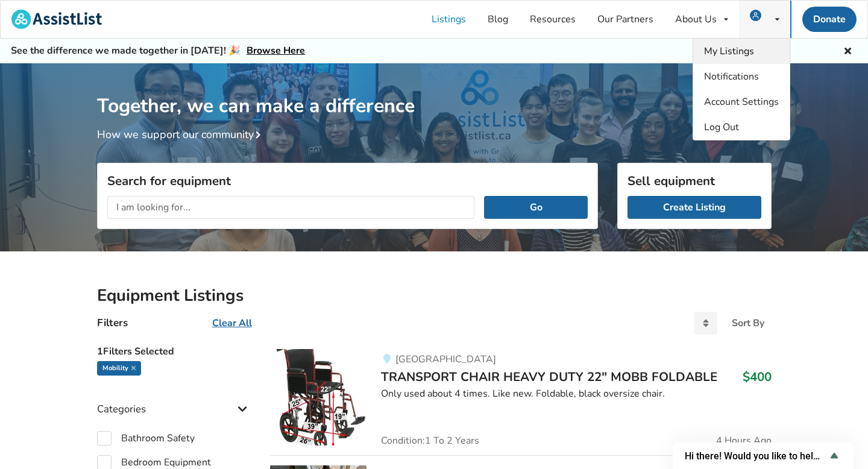  I want to click on div: Categories, so click(174, 400).